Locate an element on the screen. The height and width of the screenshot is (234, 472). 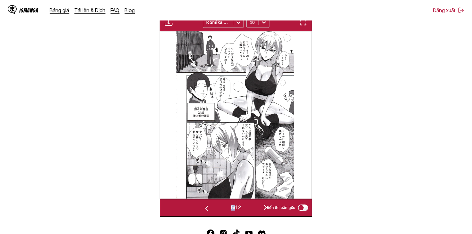
input: Hiển thị bản gốc is located at coordinates (303, 208).